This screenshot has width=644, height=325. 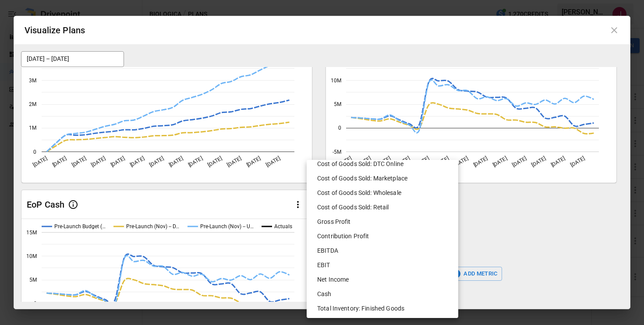 I want to click on li: EBIT, so click(x=382, y=265).